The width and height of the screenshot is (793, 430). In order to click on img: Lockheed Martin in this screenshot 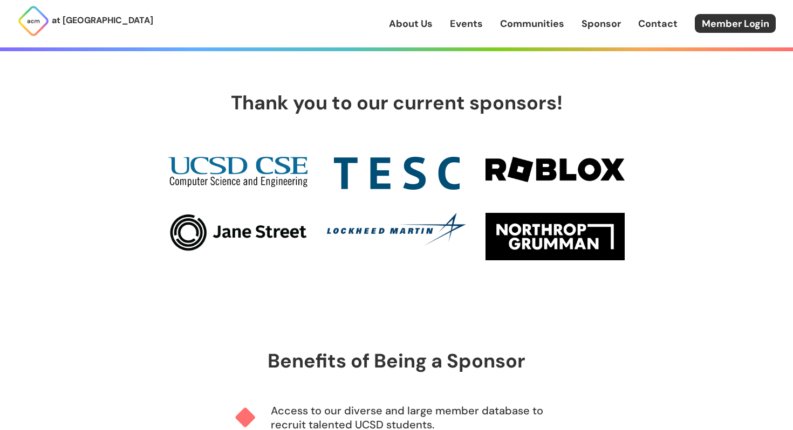, I will do `click(396, 230)`.